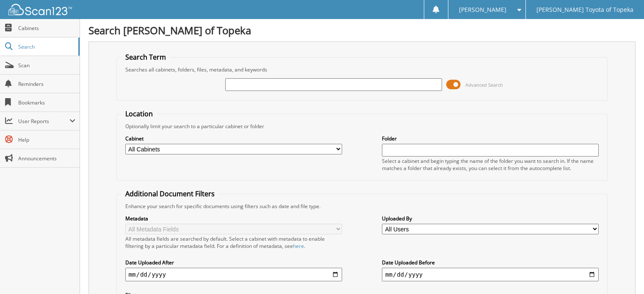 The height and width of the screenshot is (294, 644). Describe the element at coordinates (47, 28) in the screenshot. I see `span: Cabinets` at that location.